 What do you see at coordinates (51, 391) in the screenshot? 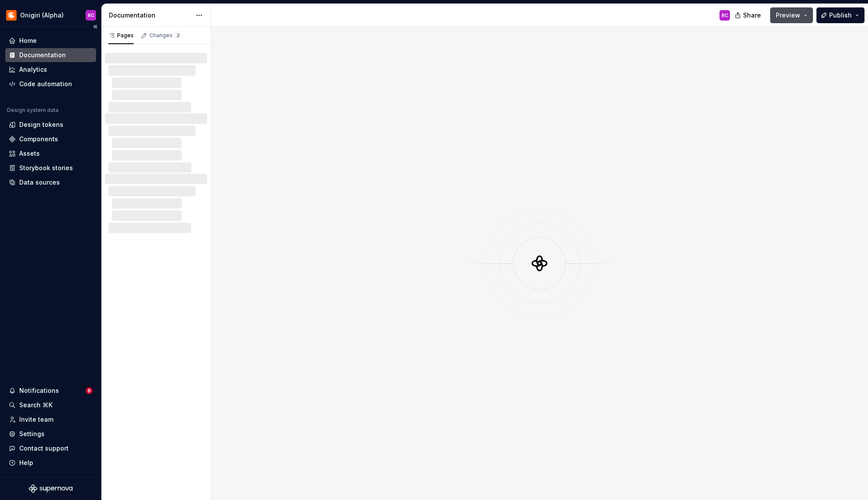
I see `button: Notifications8` at bounding box center [51, 391].